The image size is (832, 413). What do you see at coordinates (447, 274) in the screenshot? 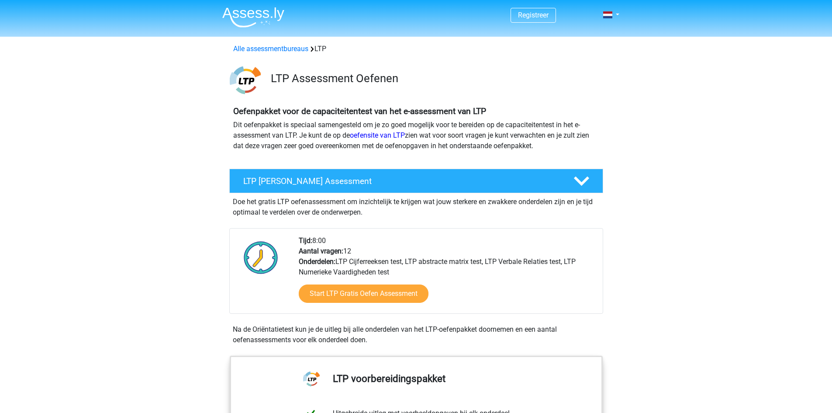
I see `div: 8:00 12 LTP Cijferreeksen test, LTP abstracte matrix test, LTP Verbale Relaties test, LTP Numerie...` at bounding box center [447, 274].